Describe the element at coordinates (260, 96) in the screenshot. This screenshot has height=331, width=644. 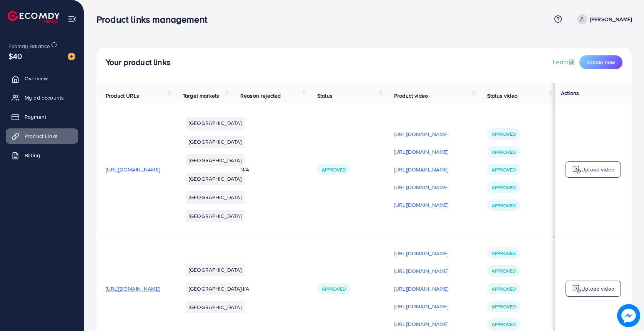
I see `span: Reason rejected` at that location.